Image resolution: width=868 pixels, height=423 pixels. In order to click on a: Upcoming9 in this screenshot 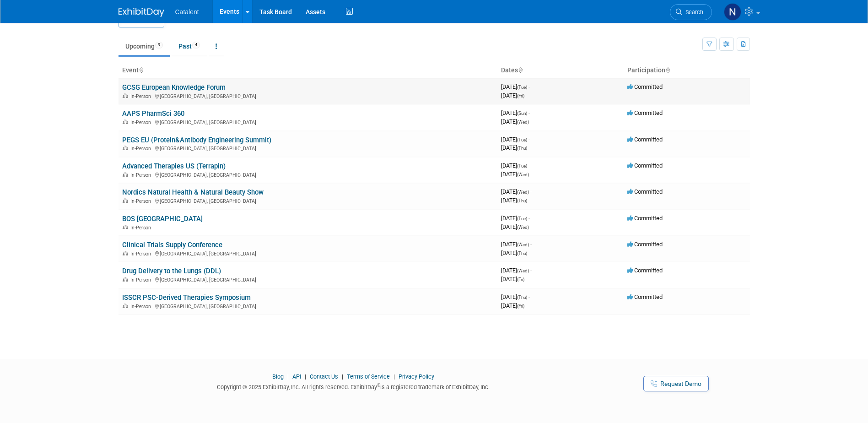, I will do `click(144, 46)`.